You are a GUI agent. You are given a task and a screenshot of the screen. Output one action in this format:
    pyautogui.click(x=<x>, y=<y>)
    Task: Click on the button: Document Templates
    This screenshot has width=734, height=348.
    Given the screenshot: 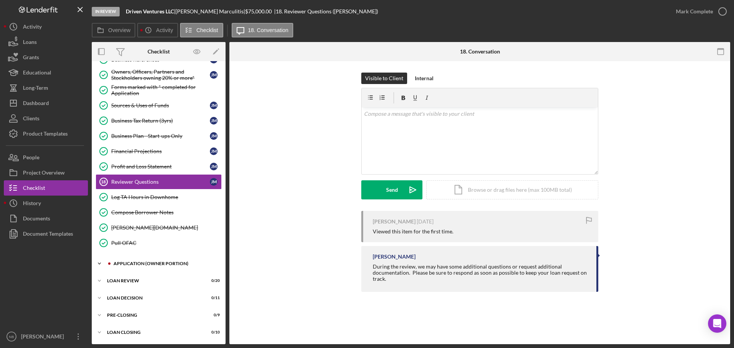 What is the action you would take?
    pyautogui.click(x=46, y=234)
    